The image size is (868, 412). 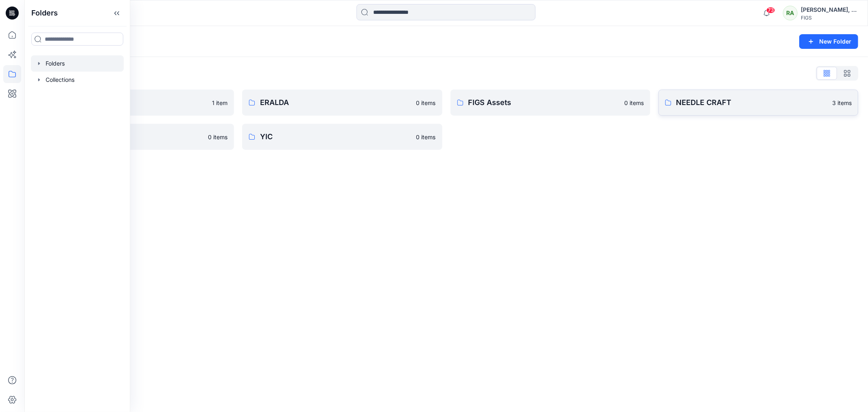 I want to click on a: NEEDLE CRAFT3 items, so click(x=758, y=102).